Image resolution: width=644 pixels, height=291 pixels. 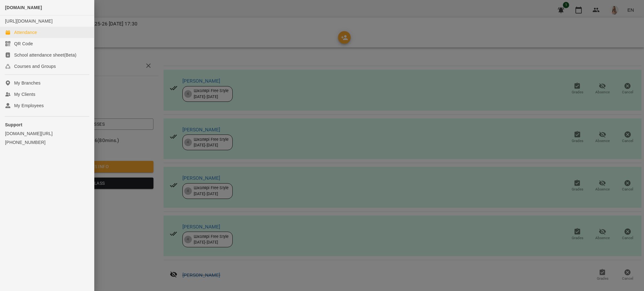 I want to click on div: School attendance sheet(Beta), so click(x=45, y=55).